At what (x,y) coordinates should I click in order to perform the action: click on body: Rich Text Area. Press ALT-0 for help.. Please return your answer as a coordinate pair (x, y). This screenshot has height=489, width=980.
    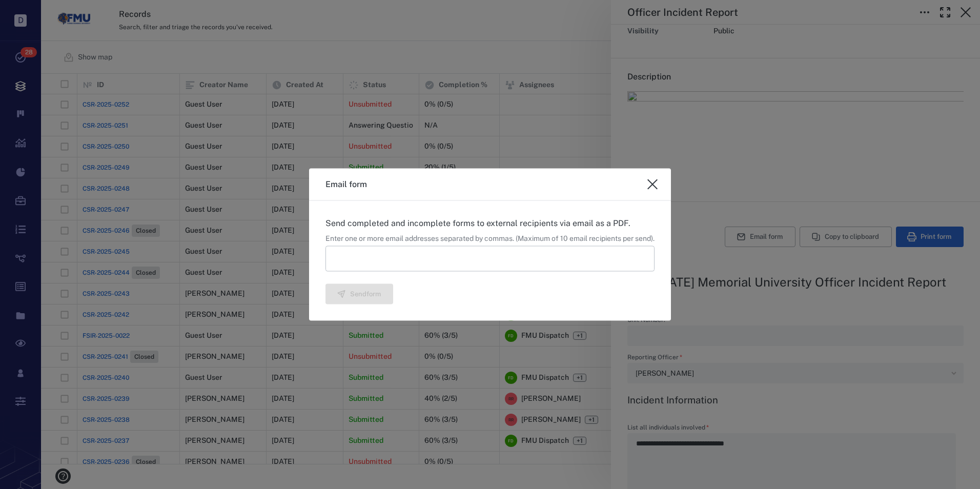
    Looking at the image, I should click on (168, 13).